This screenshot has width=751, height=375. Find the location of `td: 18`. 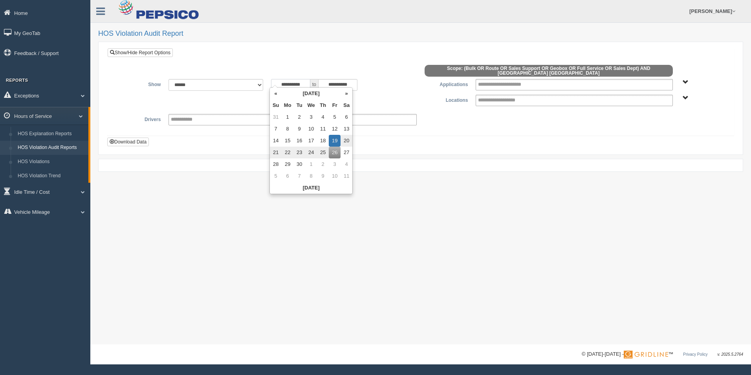

td: 18 is located at coordinates (323, 141).